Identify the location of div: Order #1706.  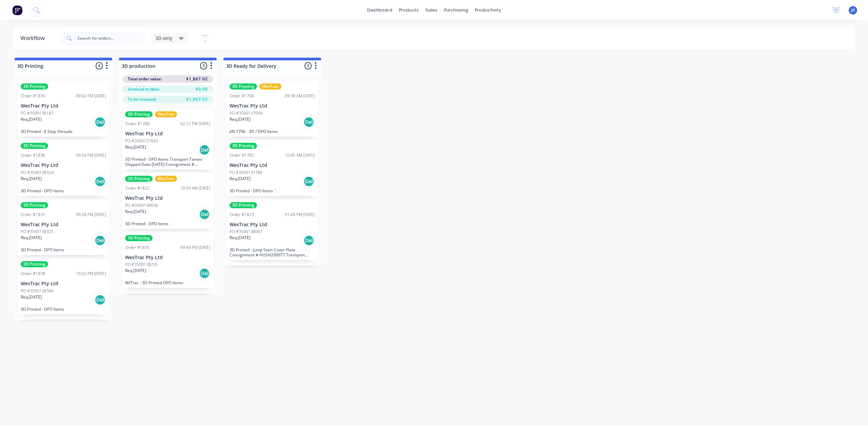
(242, 96).